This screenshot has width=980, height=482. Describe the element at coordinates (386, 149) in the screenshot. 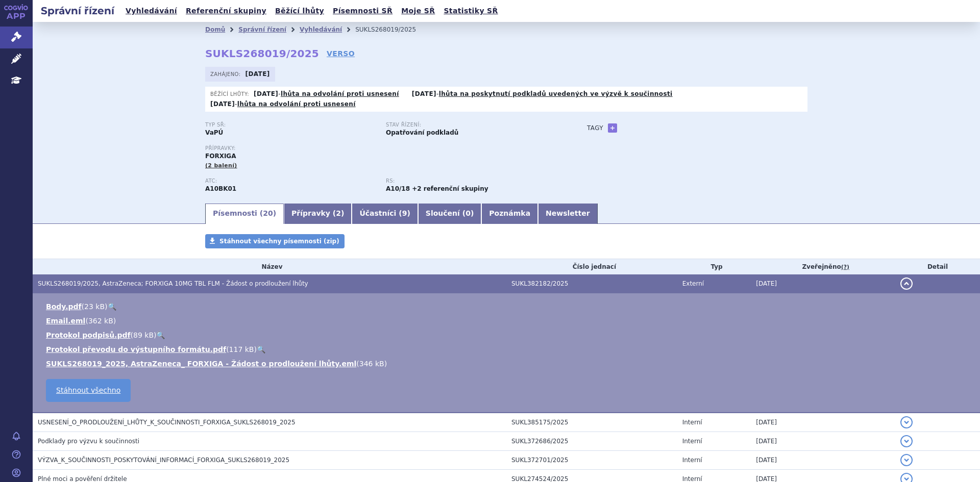

I see `p: Přípravky:` at that location.